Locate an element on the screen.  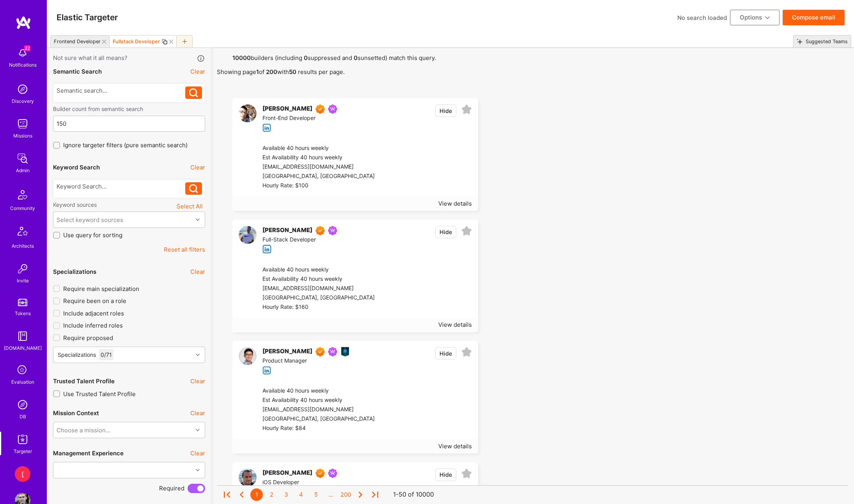
i: icon Close is located at coordinates (104, 42).